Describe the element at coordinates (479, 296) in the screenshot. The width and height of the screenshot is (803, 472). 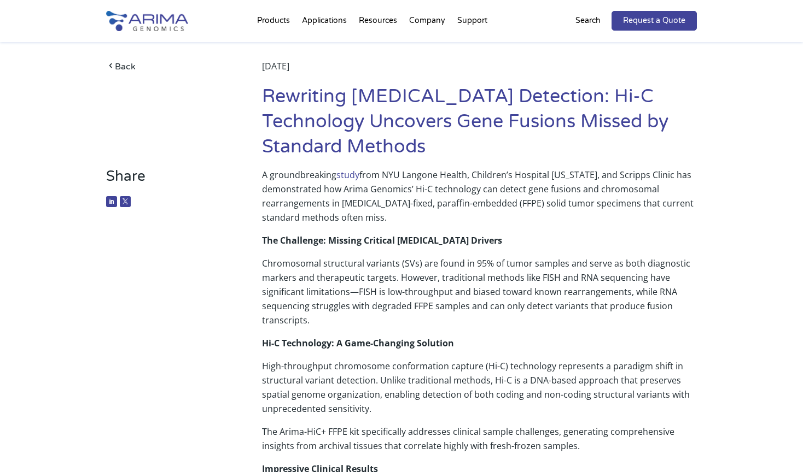
I see `p: Chromosomal structural variants (SVs) are found in 95% of tumor samples and serve as both diagnos...` at that location.